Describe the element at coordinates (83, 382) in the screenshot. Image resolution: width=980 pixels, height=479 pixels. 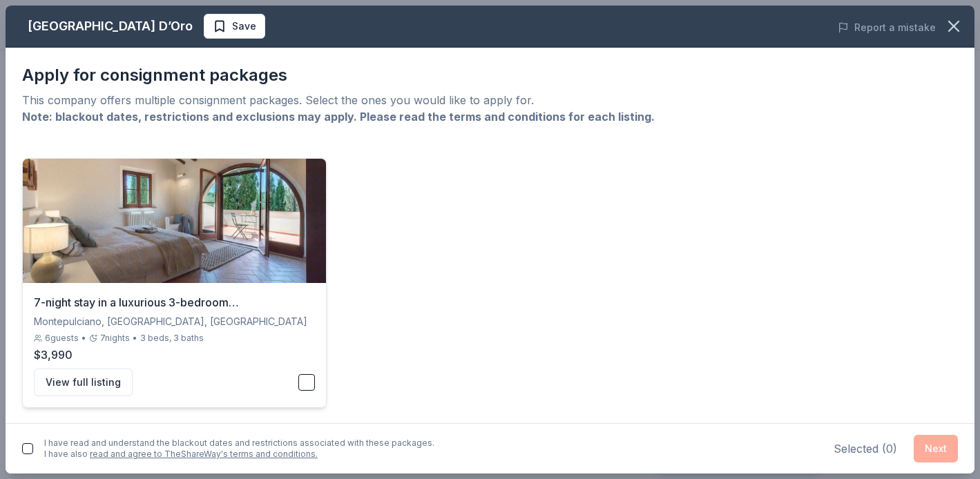
I see `button: View full listing` at that location.